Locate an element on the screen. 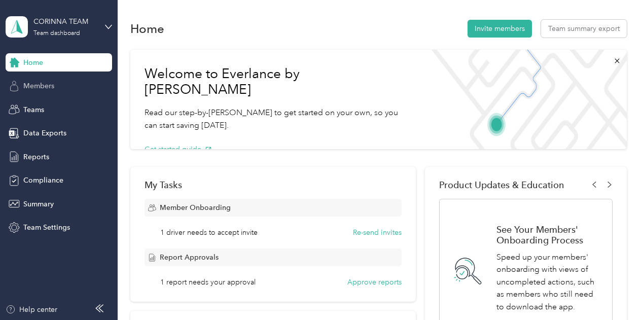 This screenshot has width=644, height=320. span: 1 report needs your approval is located at coordinates (208, 282).